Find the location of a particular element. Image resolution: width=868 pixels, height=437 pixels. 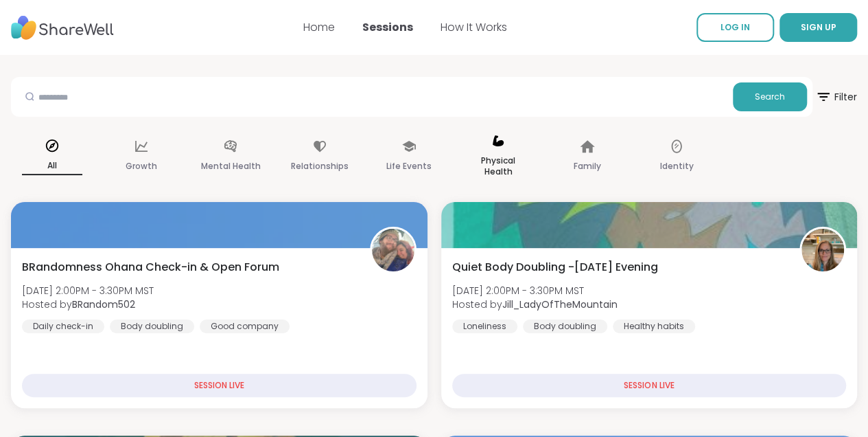

b: Jill_LadyOfTheMountain is located at coordinates (560, 304).